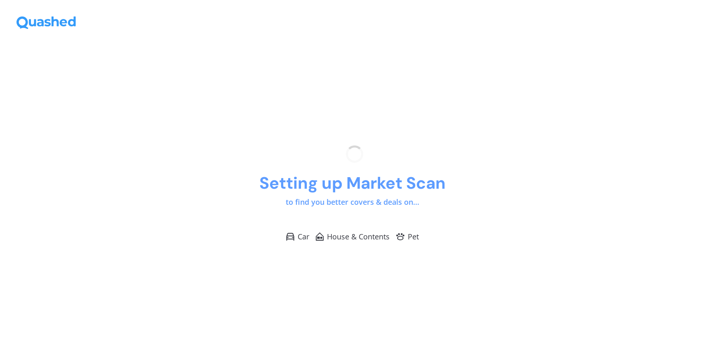  What do you see at coordinates (290, 237) in the screenshot?
I see `img: Car` at bounding box center [290, 237].